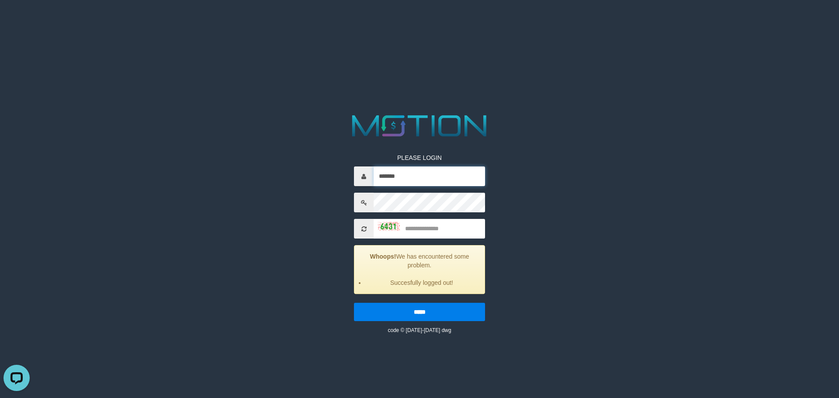  I want to click on div: We has encountered some problem., so click(419, 269).